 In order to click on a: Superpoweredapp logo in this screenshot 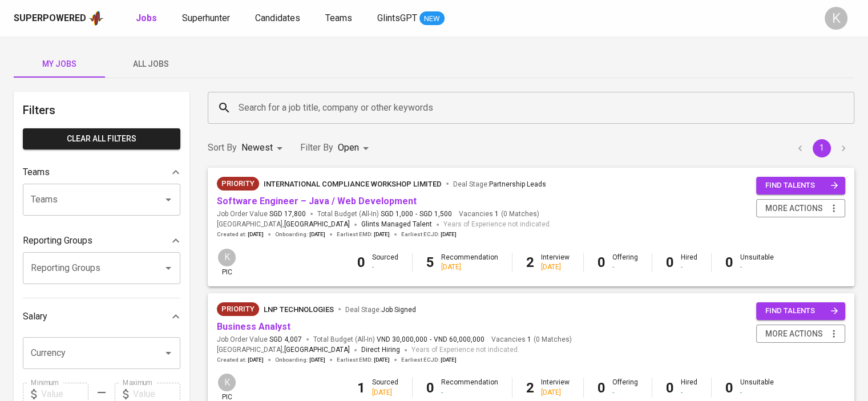, I will do `click(59, 18)`.